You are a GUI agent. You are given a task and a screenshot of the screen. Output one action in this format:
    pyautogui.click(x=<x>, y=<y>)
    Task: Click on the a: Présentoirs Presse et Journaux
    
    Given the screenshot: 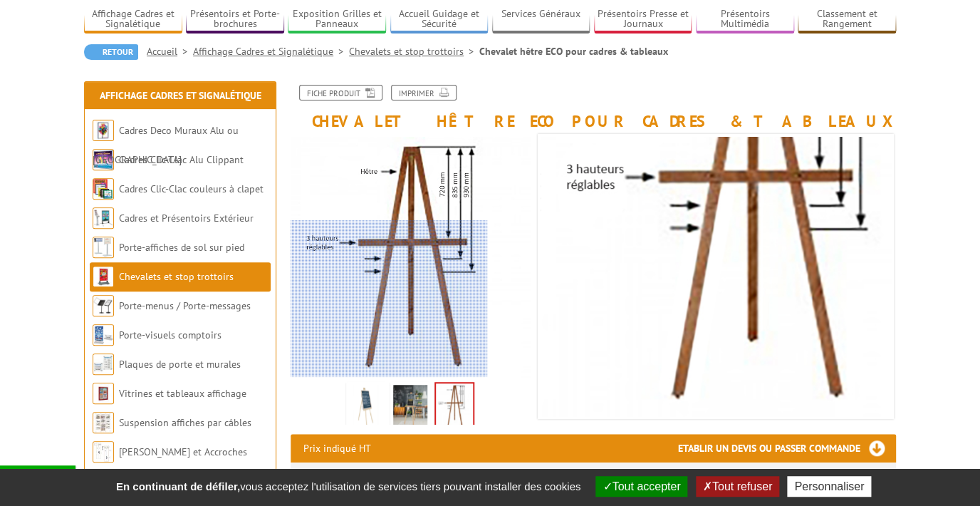 What is the action you would take?
    pyautogui.click(x=644, y=19)
    